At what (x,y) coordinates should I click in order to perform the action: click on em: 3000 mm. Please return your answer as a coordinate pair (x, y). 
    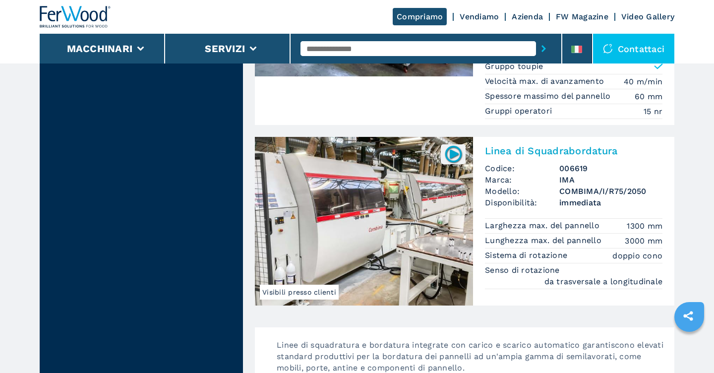
    Looking at the image, I should click on (644, 241).